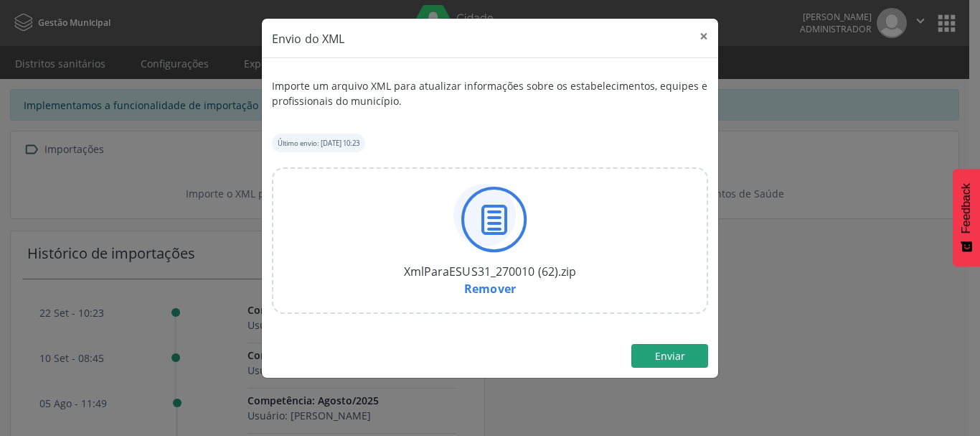 The image size is (980, 436). Describe the element at coordinates (670, 356) in the screenshot. I see `button: Enviar` at that location.